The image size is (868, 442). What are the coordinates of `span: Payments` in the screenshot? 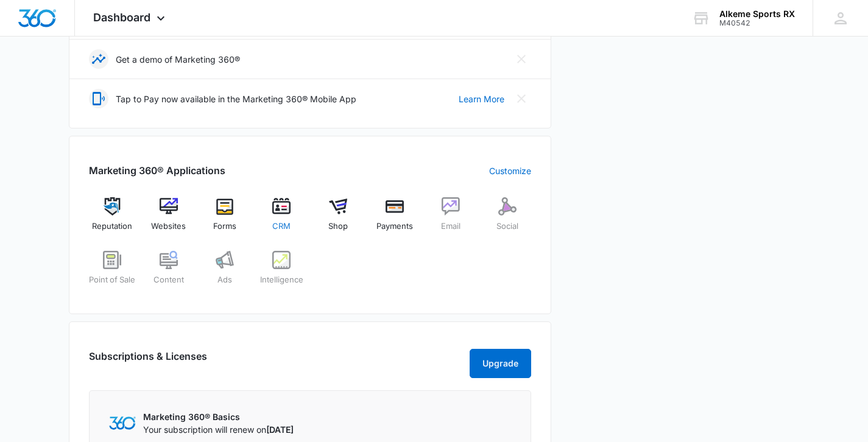 It's located at (395, 227).